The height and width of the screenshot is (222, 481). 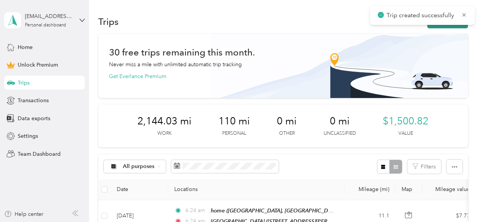 What do you see at coordinates (45, 25) in the screenshot?
I see `div: Personal dashboard` at bounding box center [45, 25].